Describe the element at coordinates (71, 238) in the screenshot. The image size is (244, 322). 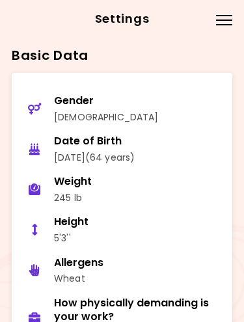
I see `div: 5'3''` at that location.